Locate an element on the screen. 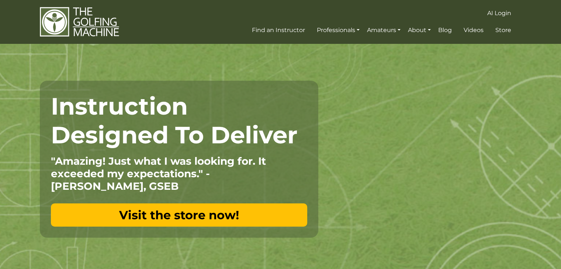  a: Videos is located at coordinates (473, 30).